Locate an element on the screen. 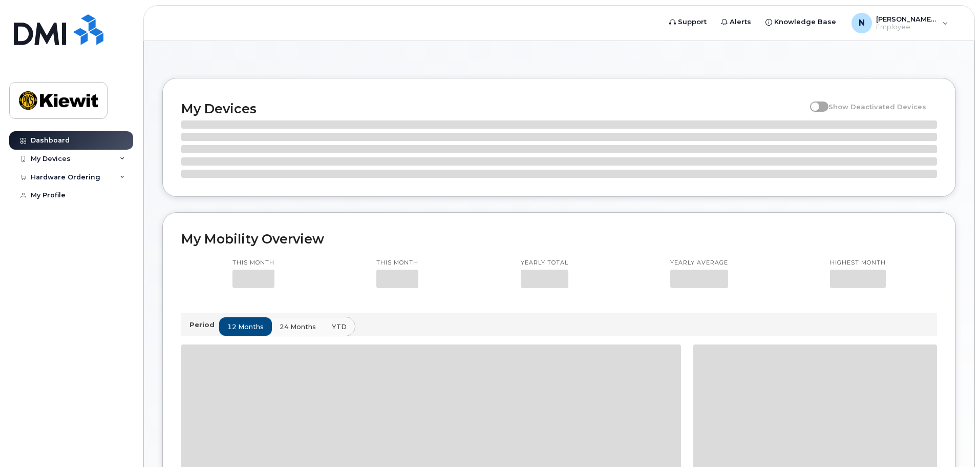 This screenshot has height=467, width=980. h2: My Devices is located at coordinates (493, 108).